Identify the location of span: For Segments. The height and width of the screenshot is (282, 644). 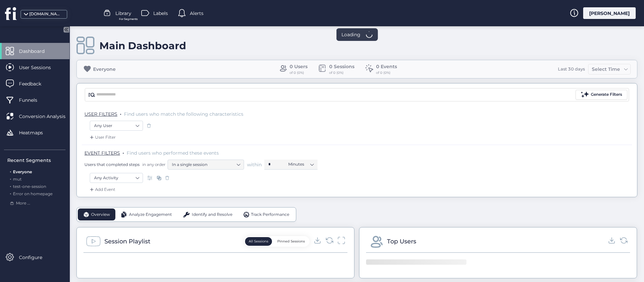
(128, 19).